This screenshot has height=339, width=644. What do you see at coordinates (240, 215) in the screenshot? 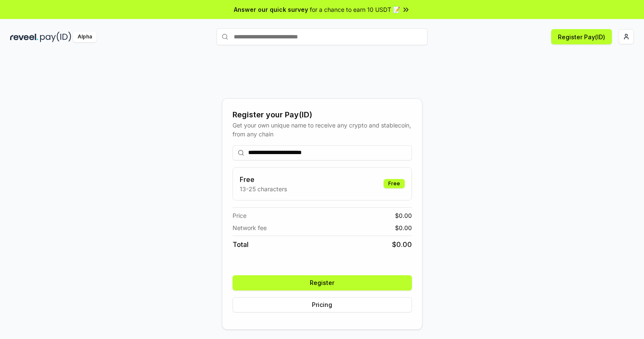
I see `span: Price` at bounding box center [240, 215].